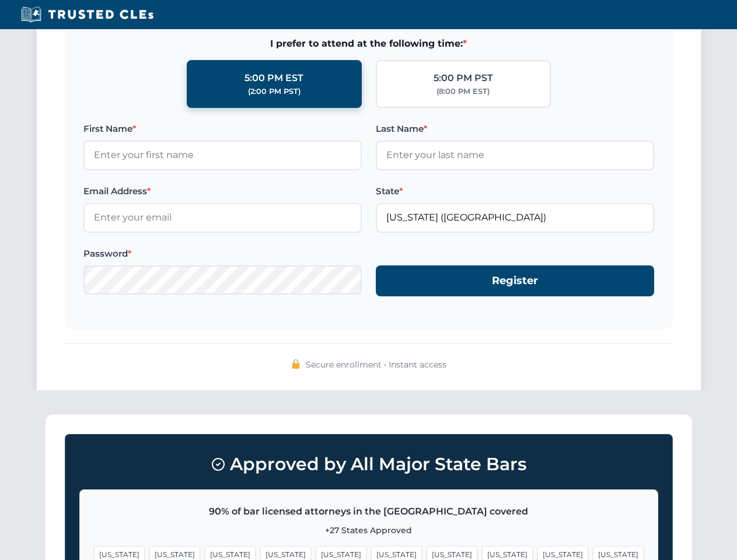 The width and height of the screenshot is (737, 560). I want to click on label: First Name, so click(222, 129).